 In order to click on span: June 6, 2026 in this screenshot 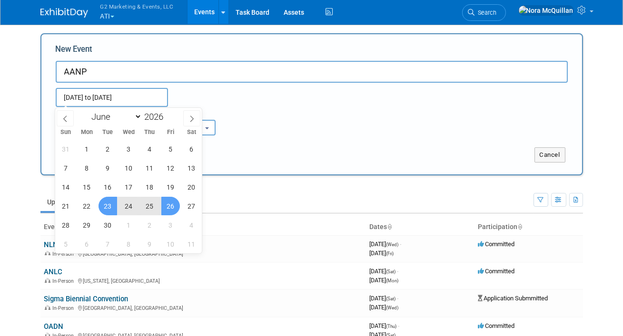, I will do `click(191, 149)`.